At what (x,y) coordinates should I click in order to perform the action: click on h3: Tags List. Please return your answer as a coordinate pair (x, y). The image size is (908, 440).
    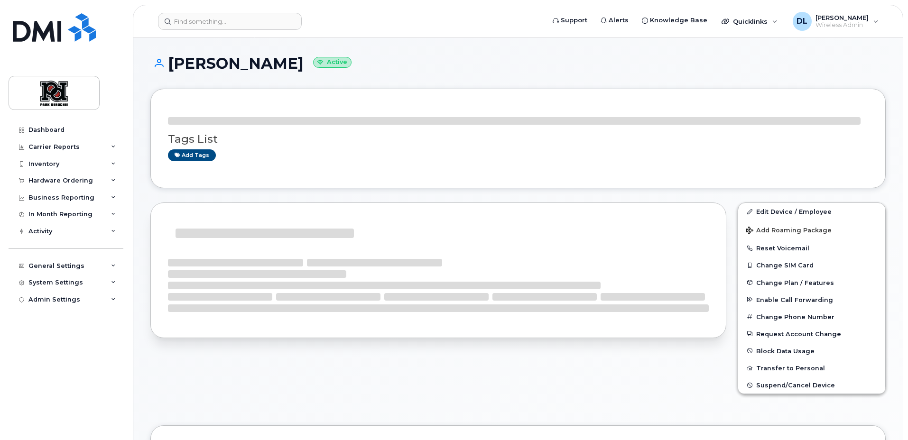
    Looking at the image, I should click on (518, 139).